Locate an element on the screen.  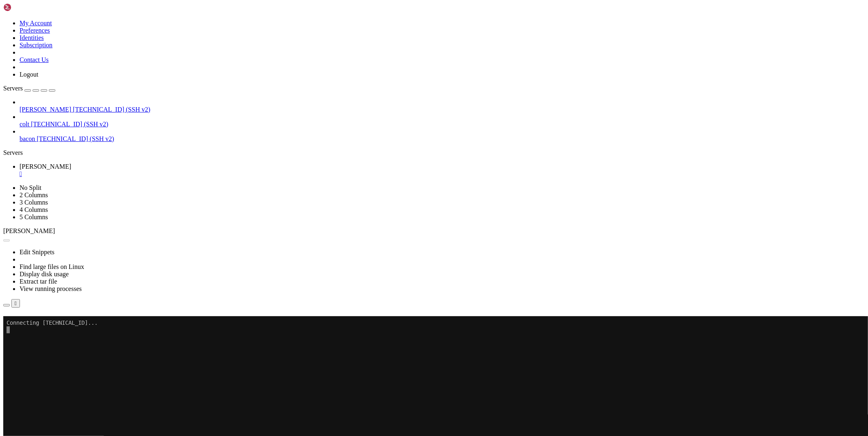
a: Preferences is located at coordinates (35, 30).